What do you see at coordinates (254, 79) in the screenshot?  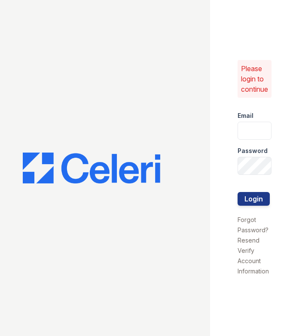 I see `p: Please login to continue` at bounding box center [254, 79].